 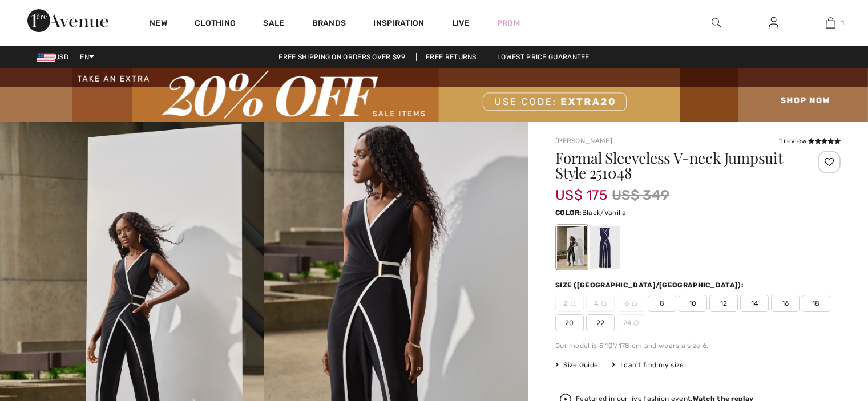 What do you see at coordinates (698, 346) in the screenshot?
I see `div: Our model is 5'10"/178 cm and wears a size 6.` at bounding box center [698, 346].